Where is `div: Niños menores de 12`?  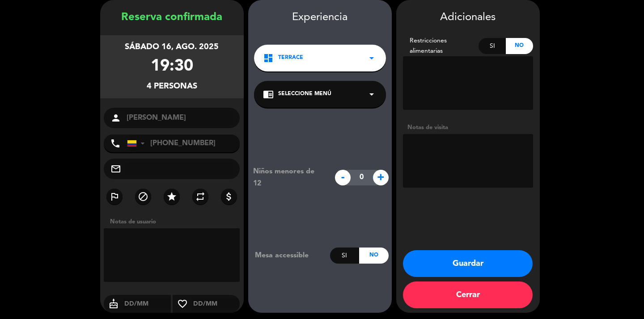 div: Niños menores de 12 is located at coordinates (288, 177).